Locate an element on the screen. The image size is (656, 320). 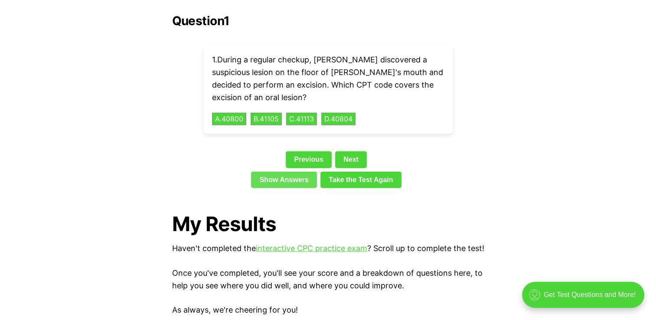
a: interactive CPC practice exam is located at coordinates (311, 248).